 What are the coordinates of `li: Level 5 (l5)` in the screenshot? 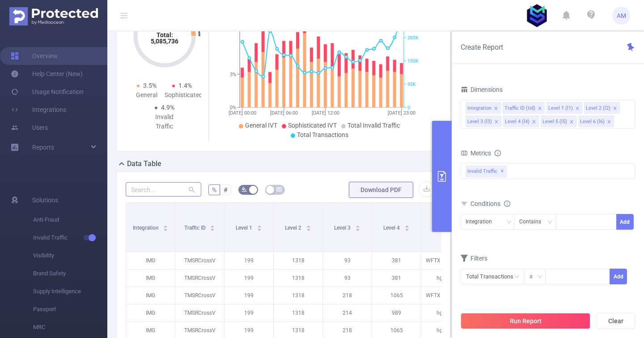 It's located at (559, 121).